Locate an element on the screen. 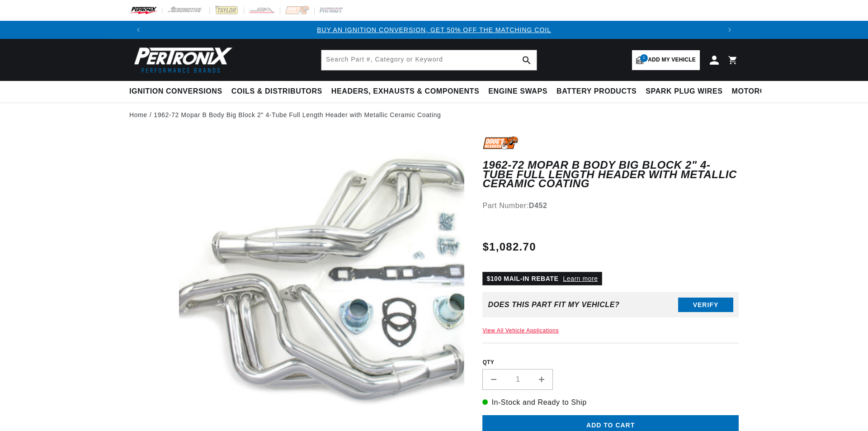  div: Part Number: is located at coordinates (610, 206).